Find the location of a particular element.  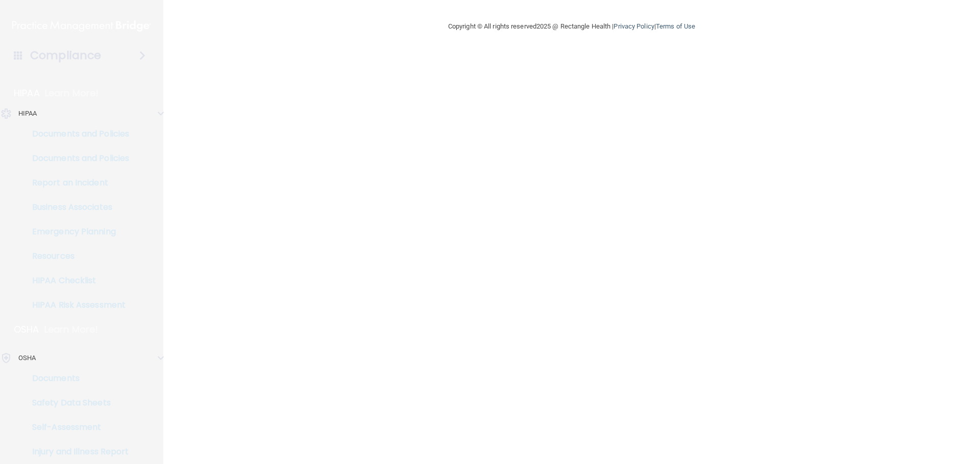

p: Business Associates is located at coordinates (76, 207).